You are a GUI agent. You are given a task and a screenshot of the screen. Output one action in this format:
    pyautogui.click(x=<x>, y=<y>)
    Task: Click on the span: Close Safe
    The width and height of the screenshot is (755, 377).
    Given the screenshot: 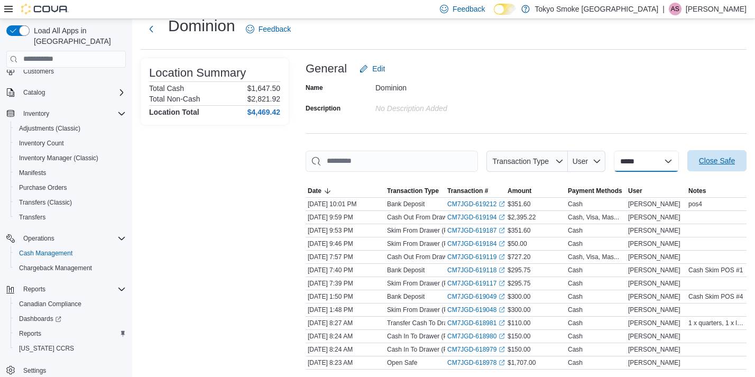 What is the action you would take?
    pyautogui.click(x=717, y=161)
    